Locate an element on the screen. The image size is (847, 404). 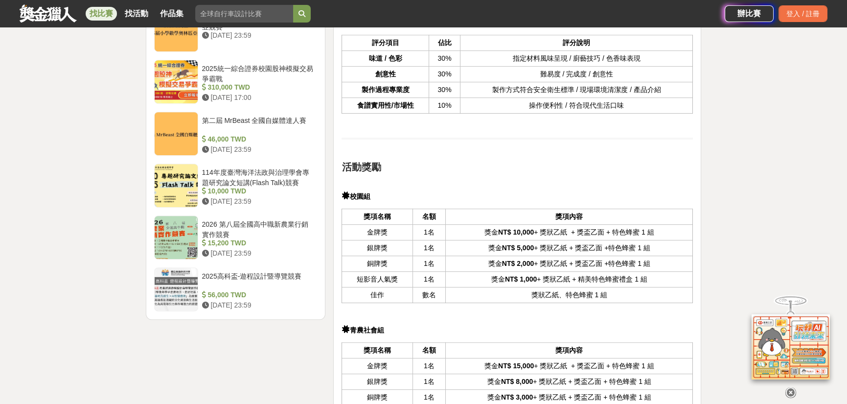
strong: 青農社會組 is located at coordinates (366, 330).